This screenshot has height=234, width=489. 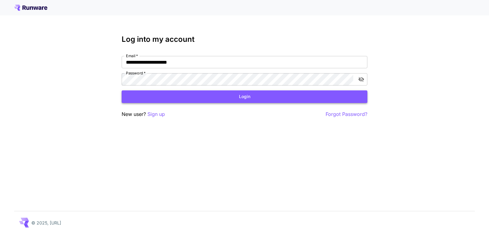 I want to click on button: Sign up, so click(x=156, y=114).